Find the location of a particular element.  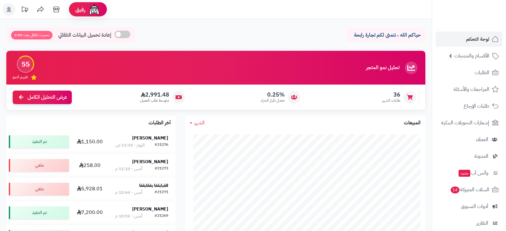

span: لوحة التحكم is located at coordinates (477, 39).